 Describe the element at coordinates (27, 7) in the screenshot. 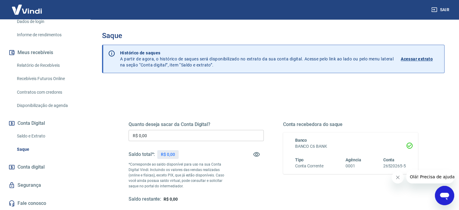

I see `span: Olá! Precisa de ajuda?` at that location.